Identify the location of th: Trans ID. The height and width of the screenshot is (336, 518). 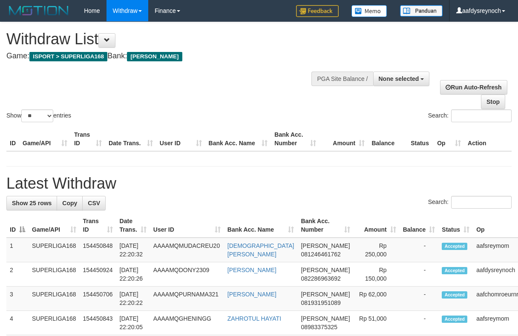
(88, 139).